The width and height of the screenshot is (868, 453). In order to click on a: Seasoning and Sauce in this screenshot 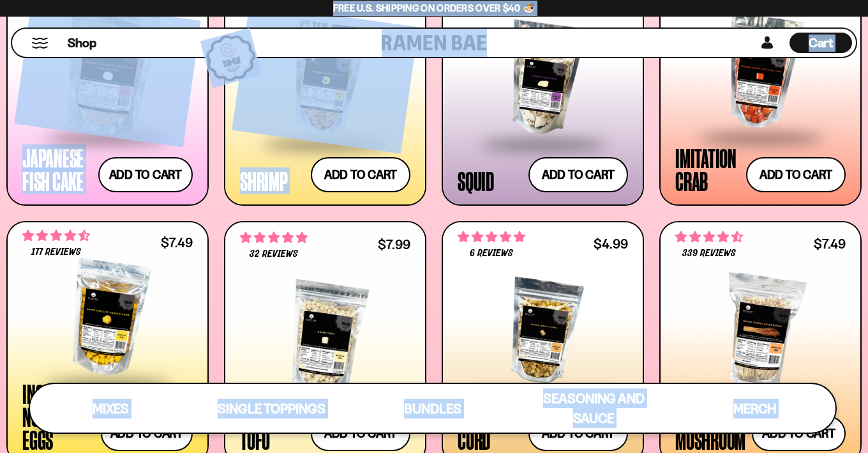, I will do `click(594, 408)`.